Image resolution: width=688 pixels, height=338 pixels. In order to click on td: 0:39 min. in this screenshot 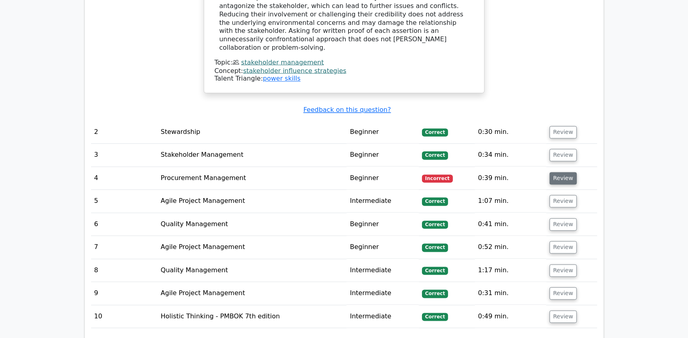, I will do `click(511, 179)`.